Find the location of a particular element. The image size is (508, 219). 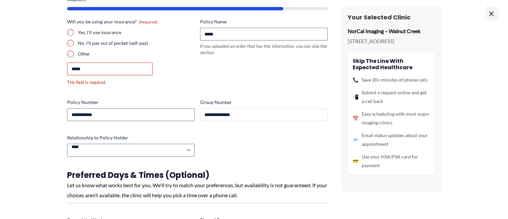

label: Yes, I'll use insurance is located at coordinates (136, 32).